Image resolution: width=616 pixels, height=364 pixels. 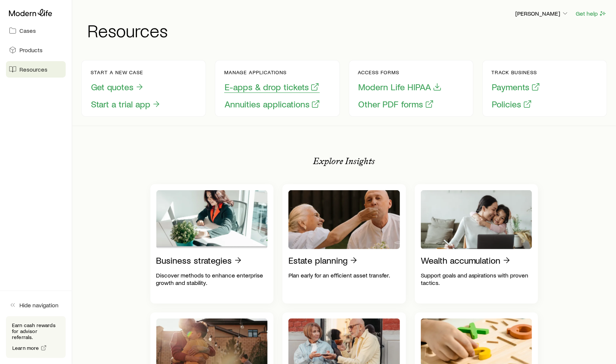 What do you see at coordinates (31, 50) in the screenshot?
I see `span: Products` at bounding box center [31, 50].